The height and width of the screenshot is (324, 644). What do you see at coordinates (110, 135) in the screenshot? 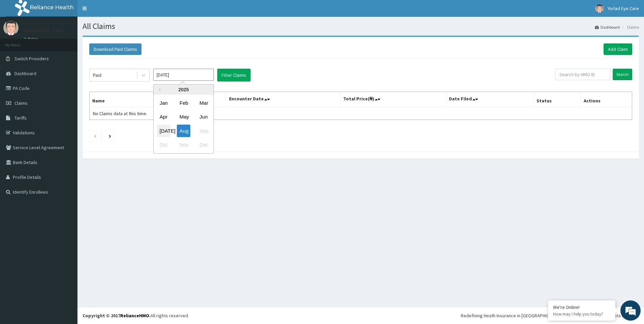
I see `a: Next page` at bounding box center [110, 135].